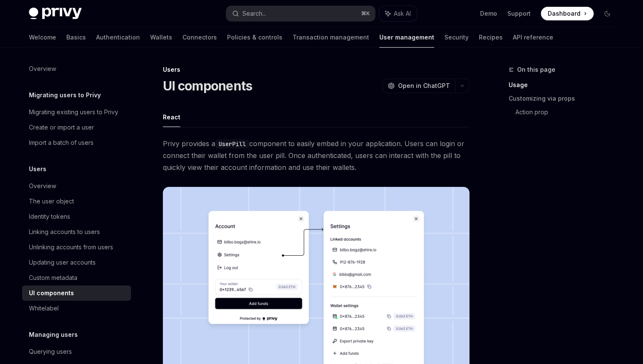 The image size is (643, 364). I want to click on code: UserPill, so click(232, 144).